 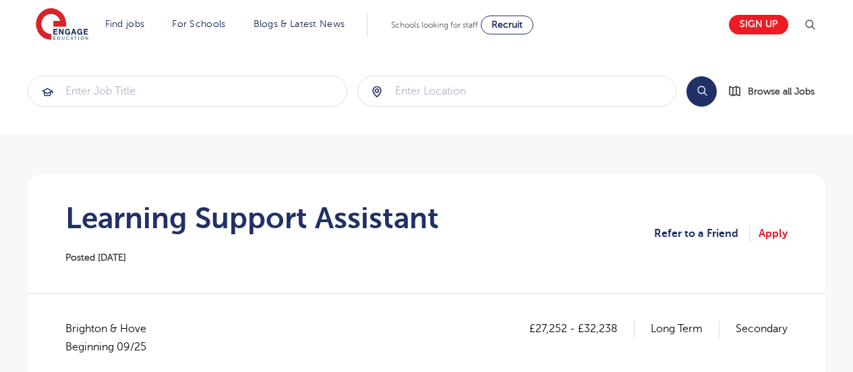 What do you see at coordinates (252, 218) in the screenshot?
I see `h1: Learning Support Assistant` at bounding box center [252, 218].